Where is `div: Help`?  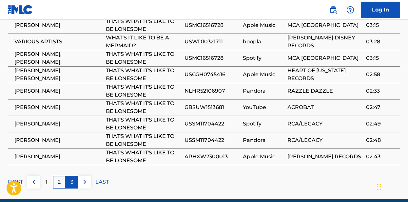 div: Help is located at coordinates (351, 10).